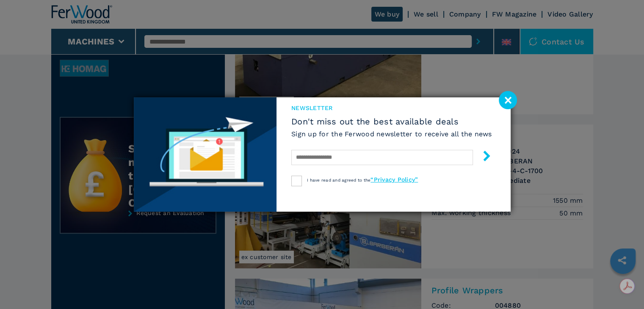  Describe the element at coordinates (391, 122) in the screenshot. I see `span: Don't miss out the best available deals` at that location.